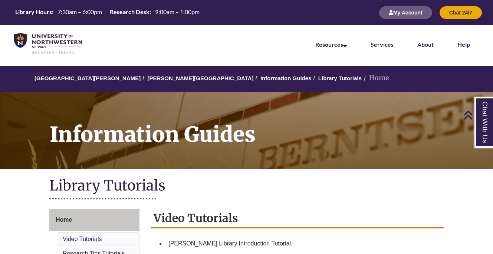 This screenshot has height=254, width=493. I want to click on img: UNWSP Library Logo, so click(48, 44).